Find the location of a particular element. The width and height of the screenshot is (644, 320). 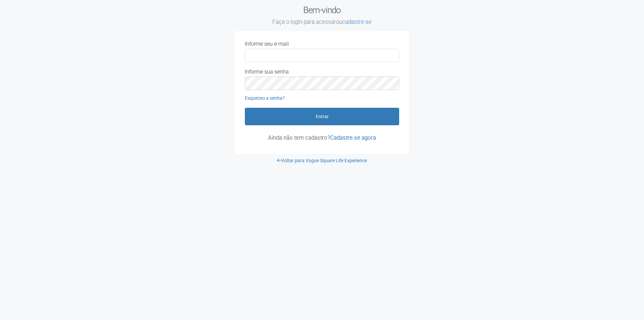

p: Ainda não tem cadastro? is located at coordinates (322, 138).